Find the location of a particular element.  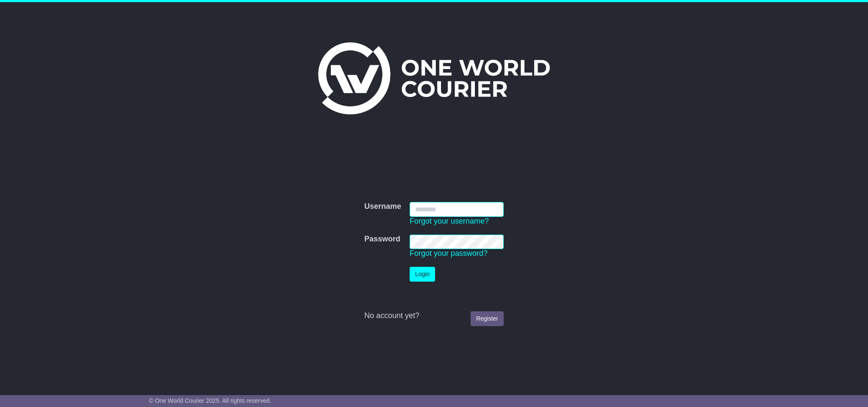

a: Register is located at coordinates (487, 319).